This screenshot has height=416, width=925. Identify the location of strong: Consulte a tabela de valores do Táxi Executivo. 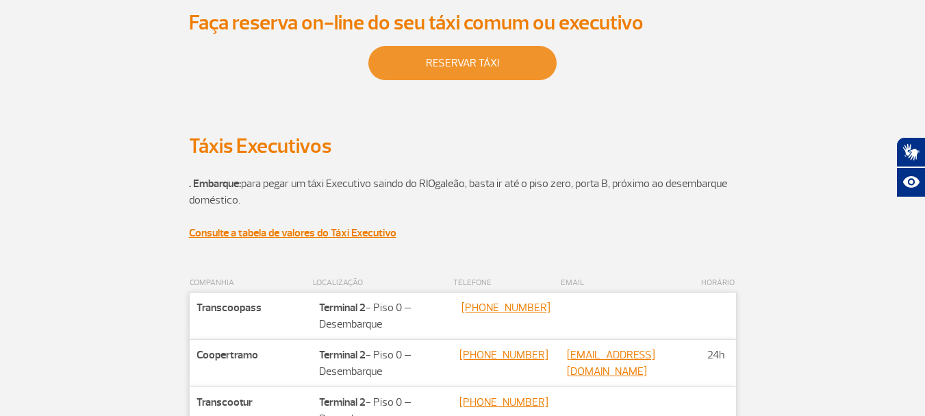
(292, 233).